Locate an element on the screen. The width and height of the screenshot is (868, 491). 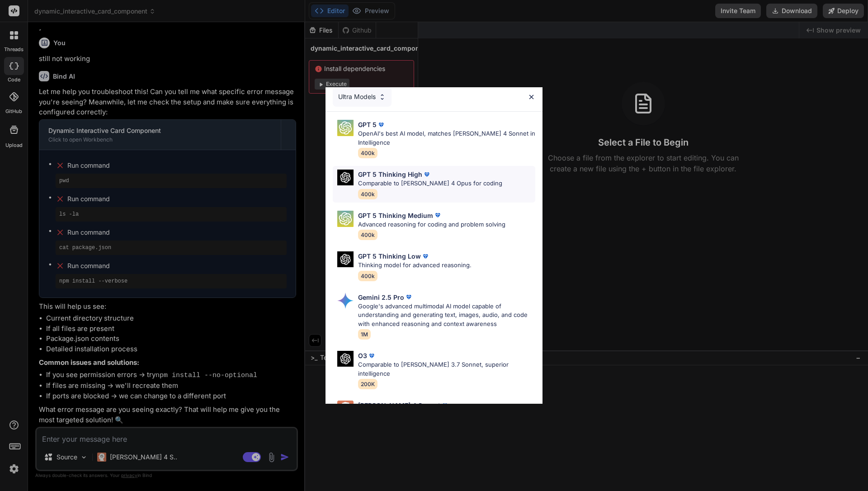
p: Google's advanced multimodal AI model capable of understanding and generating text, images, audio... is located at coordinates (447, 315).